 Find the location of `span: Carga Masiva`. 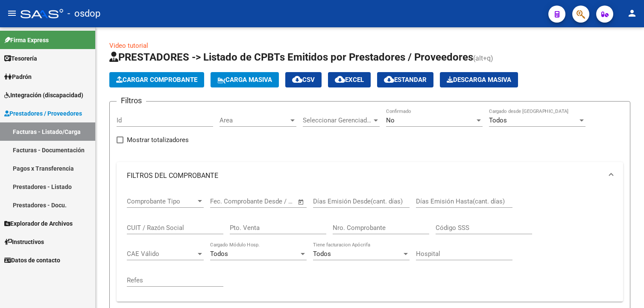

span: Carga Masiva is located at coordinates (245, 80).